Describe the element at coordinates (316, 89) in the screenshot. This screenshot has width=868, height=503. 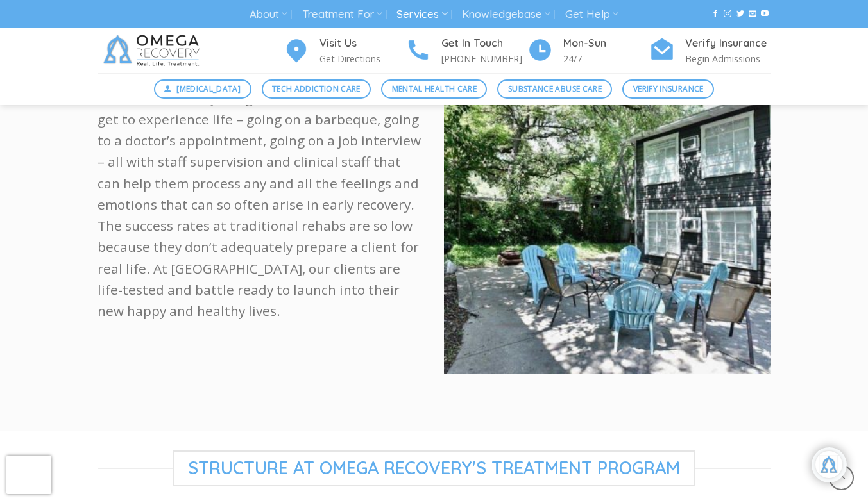
I see `span: Tech Addiction Care` at that location.